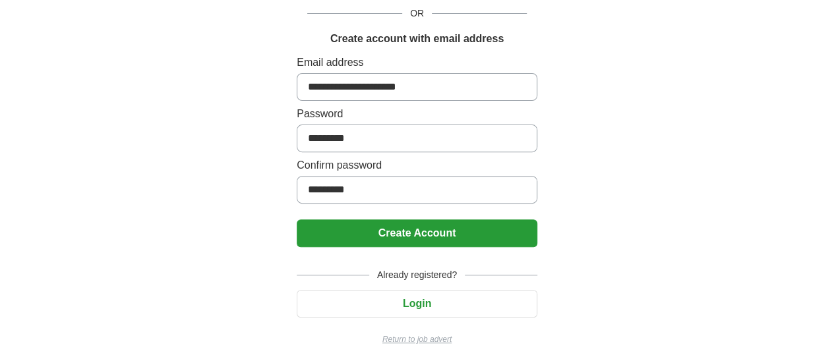 Image resolution: width=834 pixels, height=363 pixels. Describe the element at coordinates (417, 304) in the screenshot. I see `button: Login` at that location.